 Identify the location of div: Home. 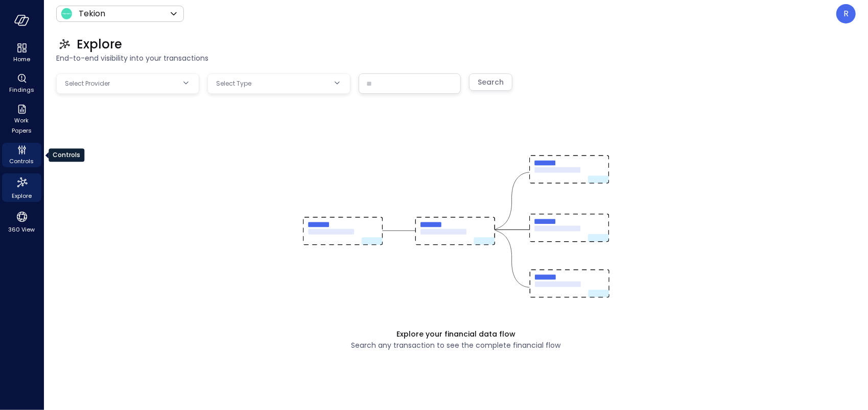
(21, 53).